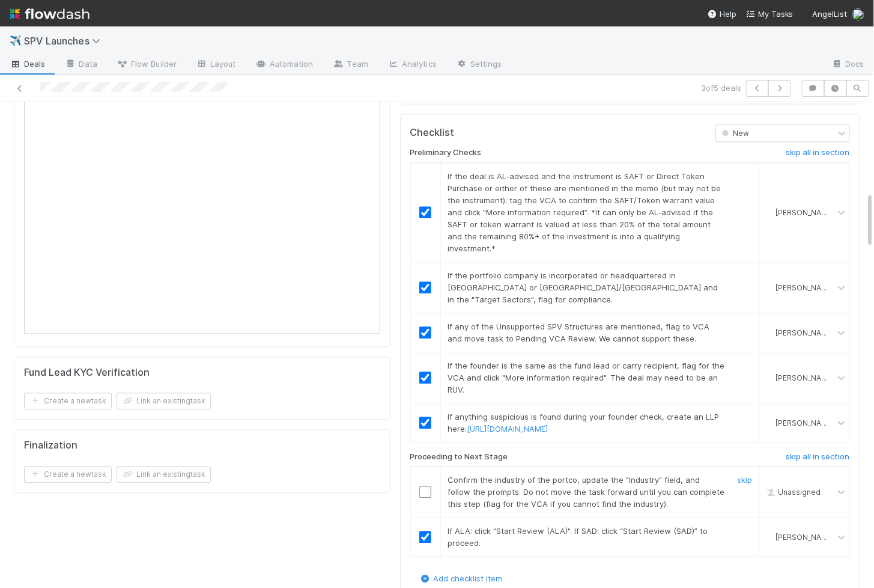 The height and width of the screenshot is (588, 874). I want to click on h5: Fund Lead KYC Verification, so click(87, 373).